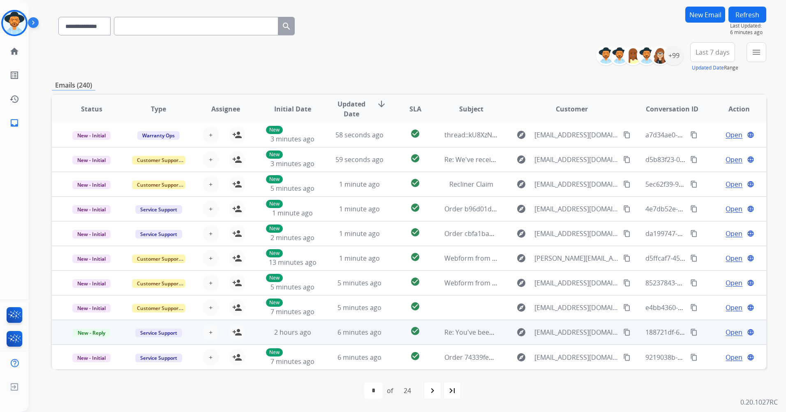 This screenshot has height=412, width=786. Describe the element at coordinates (74, 85) in the screenshot. I see `p: Emails (240)` at that location.